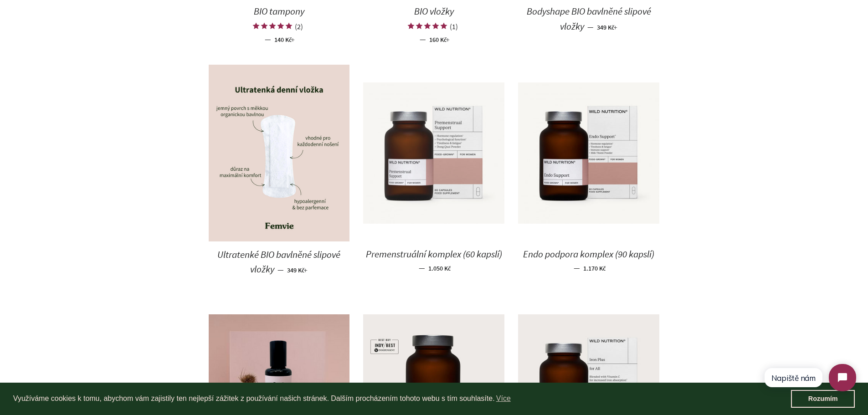 The width and height of the screenshot is (868, 415). What do you see at coordinates (503, 399) in the screenshot?
I see `a: learn more about cookies` at bounding box center [503, 399].